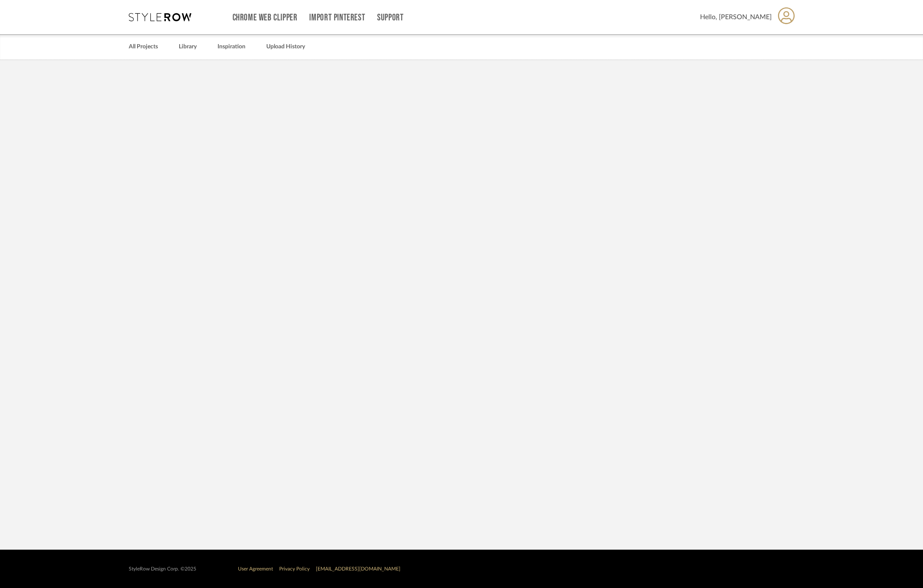  What do you see at coordinates (256, 568) in the screenshot?
I see `a: User Agreement` at bounding box center [256, 568].